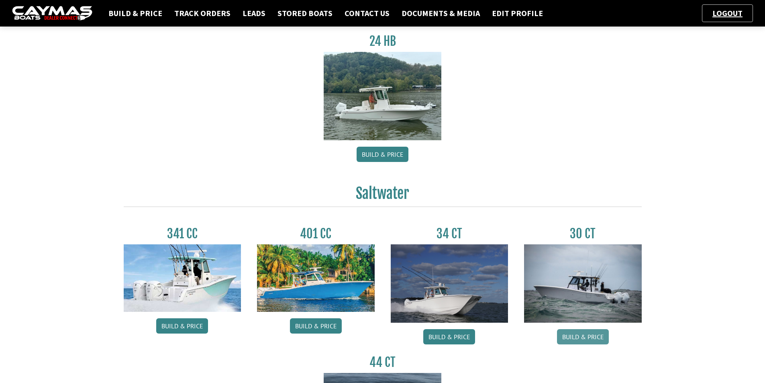  I want to click on img: caymas-dealer-connect-2ed40d3bc7270c1d8d7ffb4b79bf05adc795679939227970def78ec6f6c03838.gif, so click(52, 13).